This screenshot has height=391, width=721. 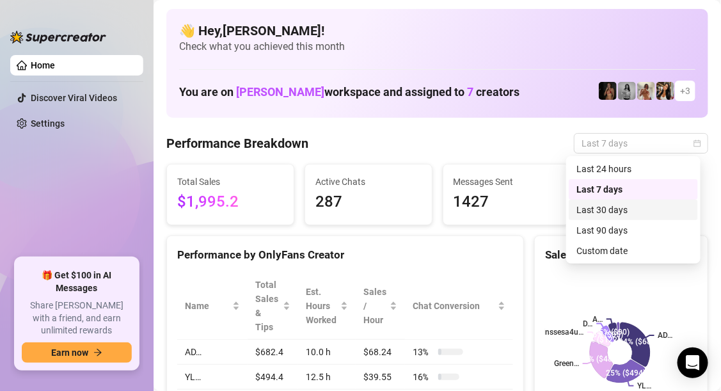 What do you see at coordinates (237, 143) in the screenshot?
I see `h4: Performance Breakdown` at bounding box center [237, 143].